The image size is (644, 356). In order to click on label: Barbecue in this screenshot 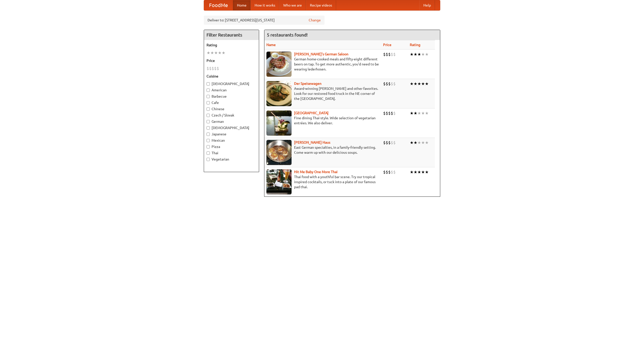, I will do `click(231, 96)`.